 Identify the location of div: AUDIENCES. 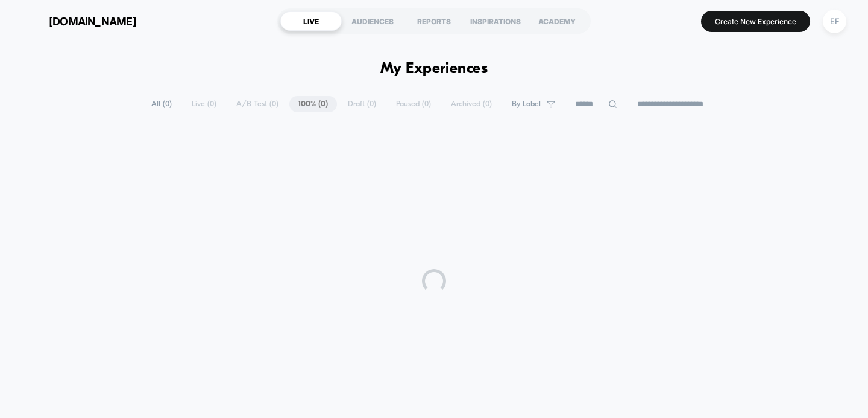
(373, 21).